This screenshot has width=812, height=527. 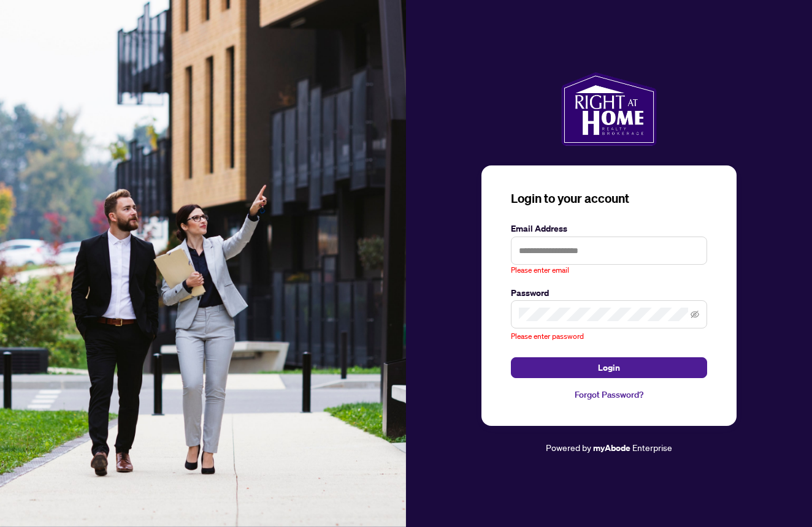 I want to click on label: Password, so click(x=609, y=293).